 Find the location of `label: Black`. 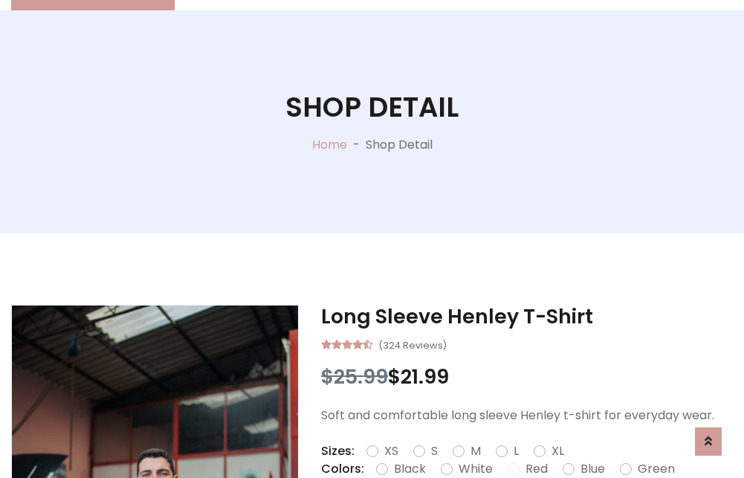

label: Black is located at coordinates (410, 469).